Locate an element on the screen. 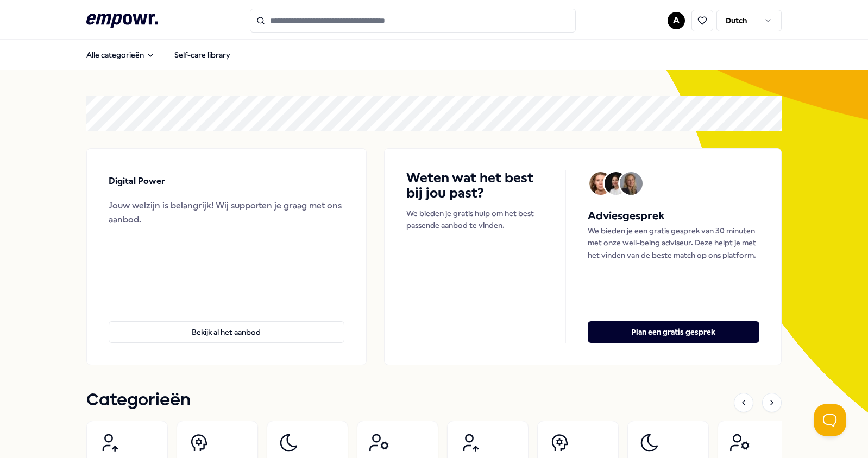 This screenshot has height=458, width=868. button: Alle categorieën is located at coordinates (120, 55).